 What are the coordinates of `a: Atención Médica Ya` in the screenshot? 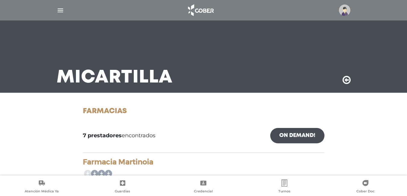 It's located at (42, 187).